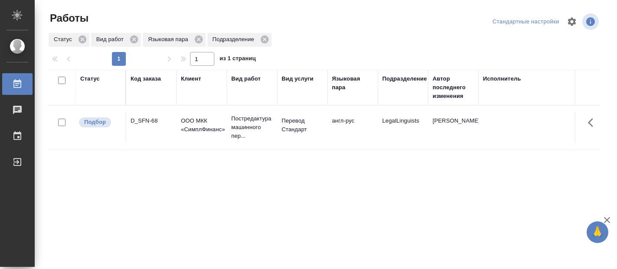 The image size is (617, 269). Describe the element at coordinates (593, 123) in the screenshot. I see `button: Здесь прячутся важные кнопки` at that location.